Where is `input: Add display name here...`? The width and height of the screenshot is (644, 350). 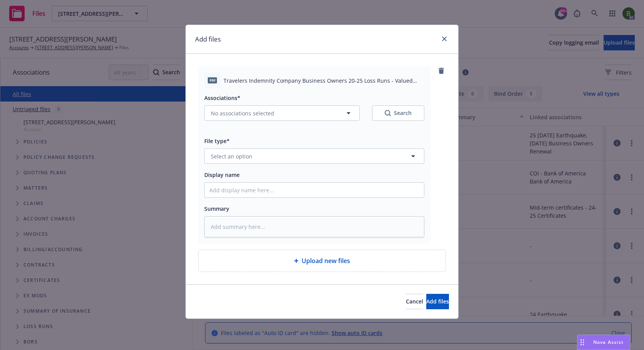 input: Add display name here... is located at coordinates (314, 190).